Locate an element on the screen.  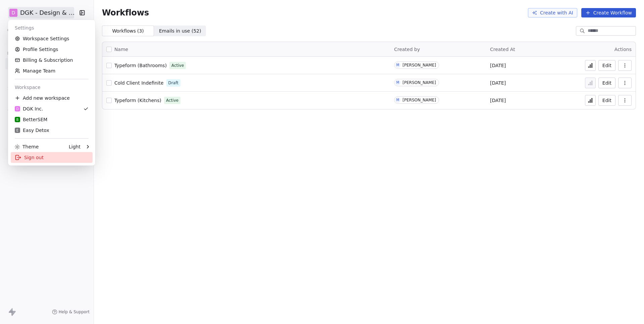
span: D is located at coordinates (18, 108).